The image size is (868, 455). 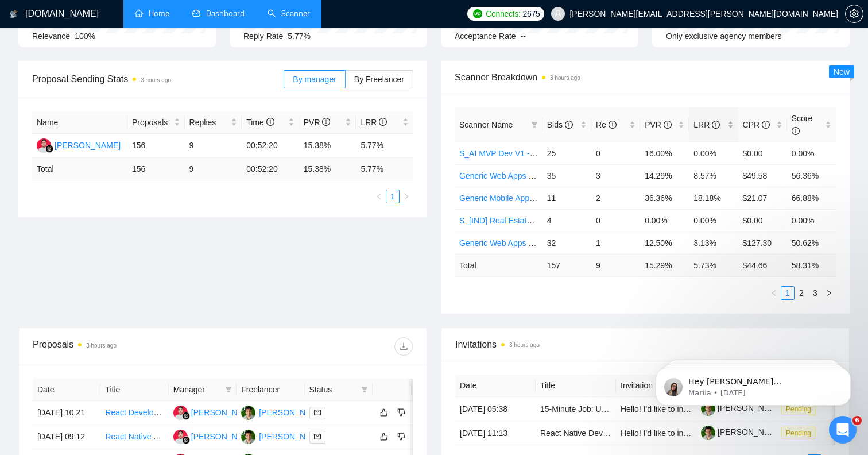 I want to click on time: 3 hours ago, so click(x=524, y=344).